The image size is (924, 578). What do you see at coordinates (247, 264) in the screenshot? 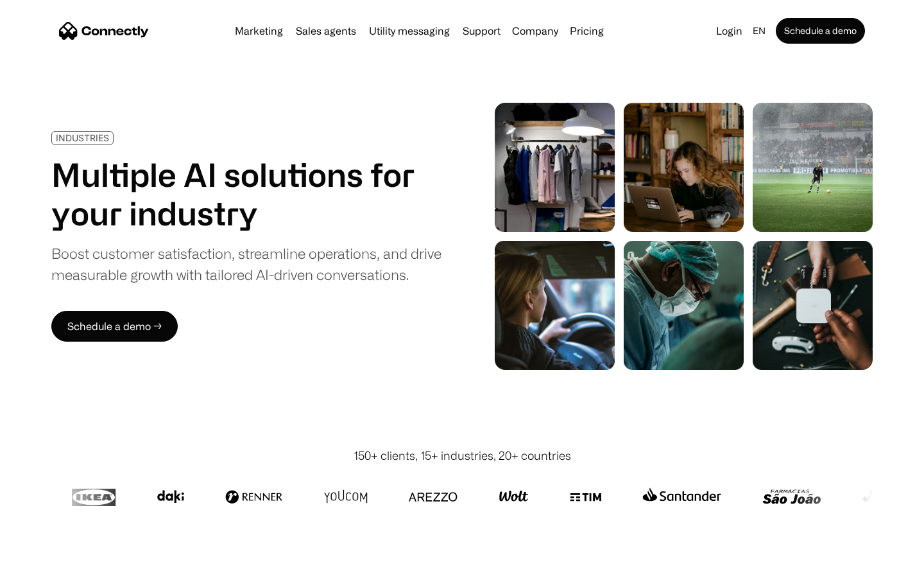
I see `div: Boost customer satisfaction, streamline operations, and drive measurable growth with tailored AI-...` at bounding box center [247, 264].